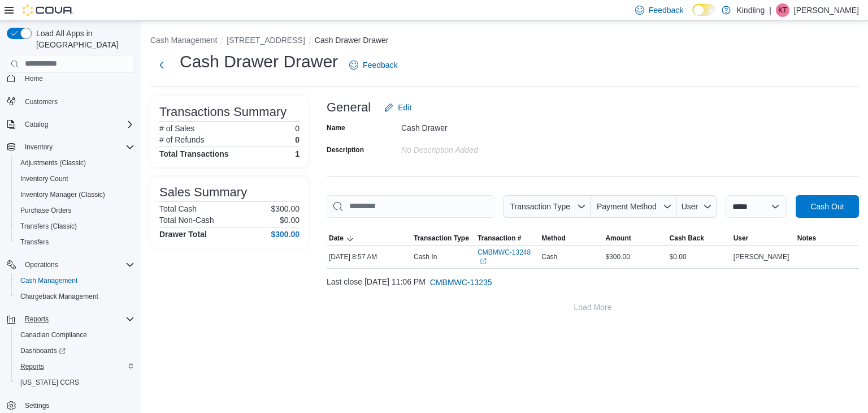  What do you see at coordinates (369, 238) in the screenshot?
I see `button: Date` at bounding box center [369, 238].